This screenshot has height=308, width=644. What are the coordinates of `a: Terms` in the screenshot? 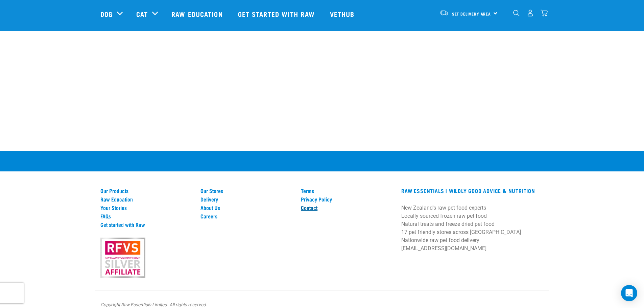 It's located at (347, 191).